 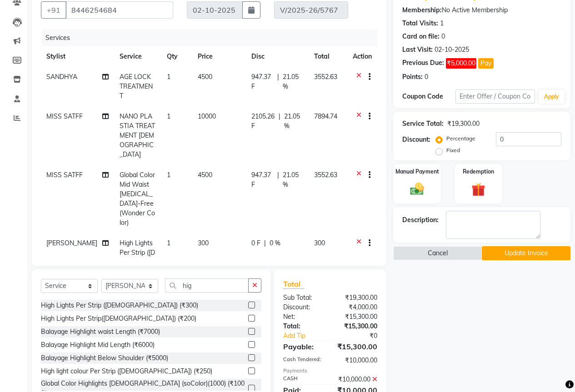 I want to click on img: _cash.svg, so click(x=417, y=189).